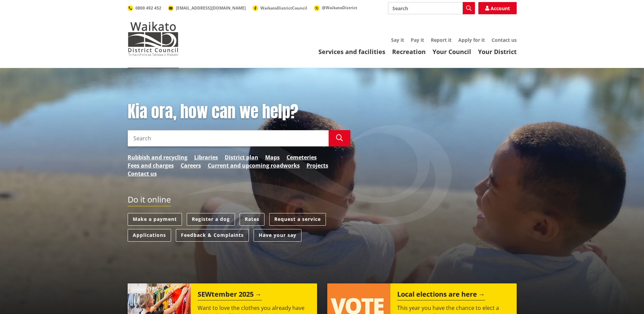  Describe the element at coordinates (254, 165) in the screenshot. I see `a: Current and upcoming roadworks` at that location.